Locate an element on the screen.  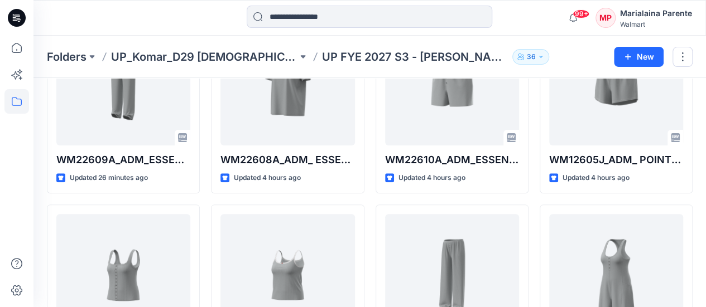
button: 36 is located at coordinates (531, 57).